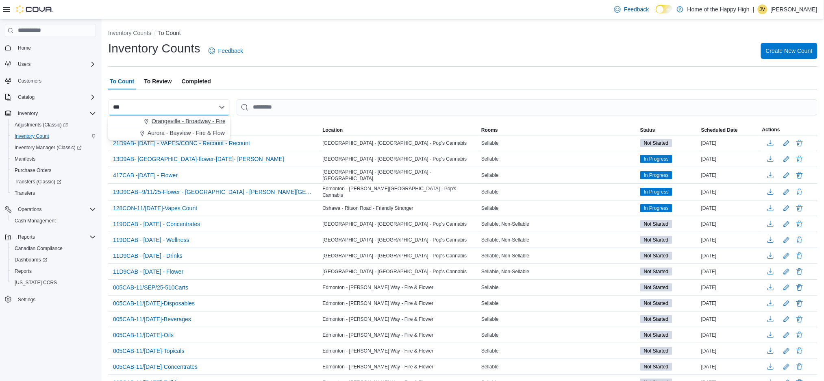 This screenshot has width=824, height=381. What do you see at coordinates (55, 299) in the screenshot?
I see `span: Settings` at bounding box center [55, 299].